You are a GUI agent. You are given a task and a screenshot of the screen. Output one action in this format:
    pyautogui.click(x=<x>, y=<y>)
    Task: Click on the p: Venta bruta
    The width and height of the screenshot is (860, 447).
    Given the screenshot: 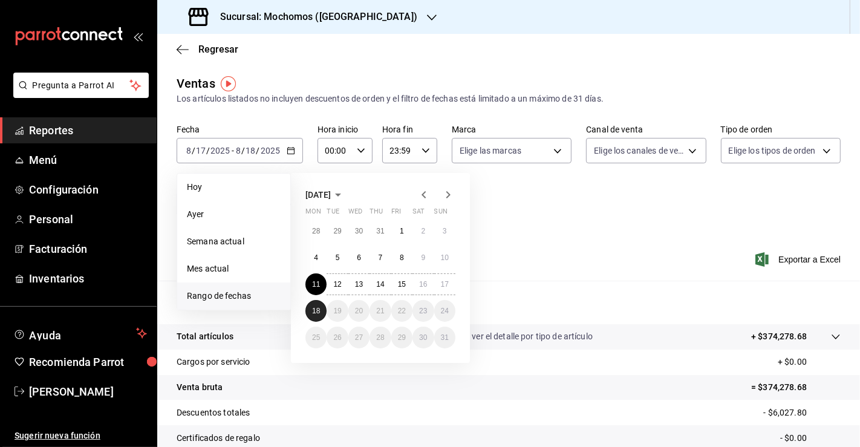 What is the action you would take?
    pyautogui.click(x=200, y=387)
    